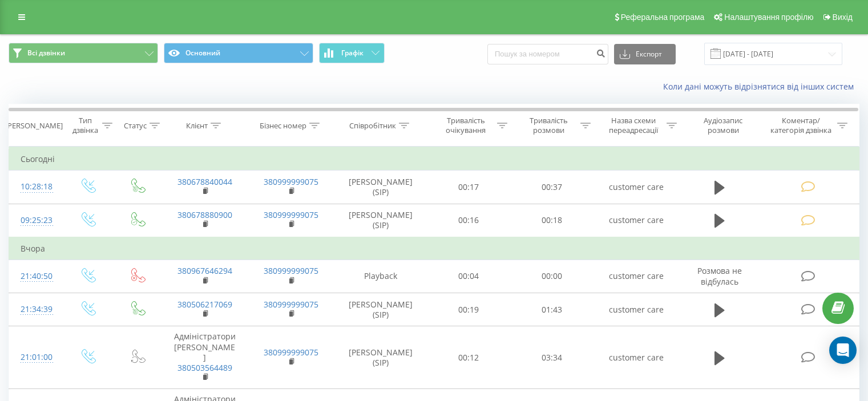 The width and height of the screenshot is (868, 401). Describe the element at coordinates (205, 367) in the screenshot. I see `a: 380503564489` at that location.